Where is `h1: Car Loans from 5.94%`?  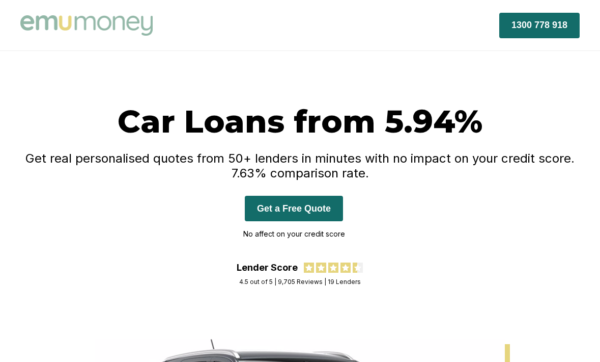 h1: Car Loans from 5.94% is located at coordinates (300, 121).